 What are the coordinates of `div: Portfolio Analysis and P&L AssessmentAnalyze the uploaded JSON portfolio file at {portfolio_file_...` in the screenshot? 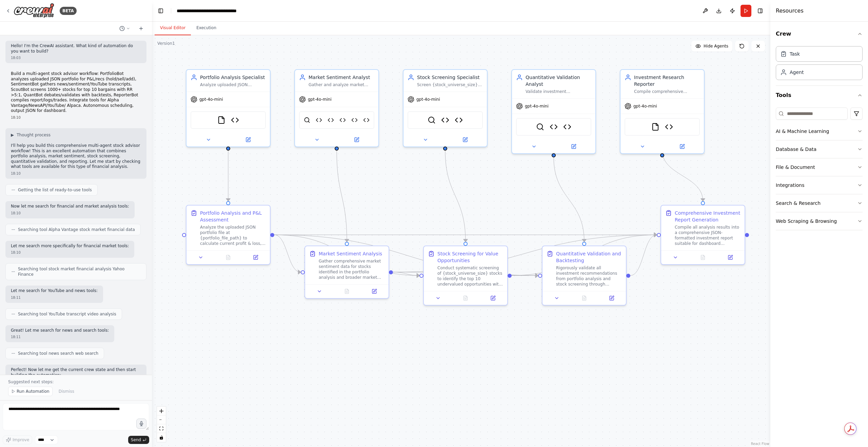 It's located at (228, 235).